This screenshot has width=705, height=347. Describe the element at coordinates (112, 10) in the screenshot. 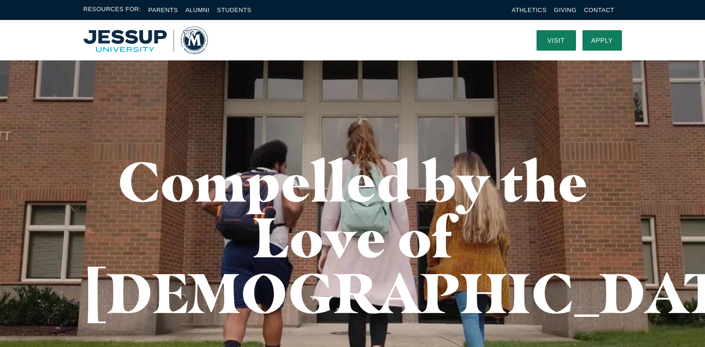

I see `span: Resources For:` at that location.